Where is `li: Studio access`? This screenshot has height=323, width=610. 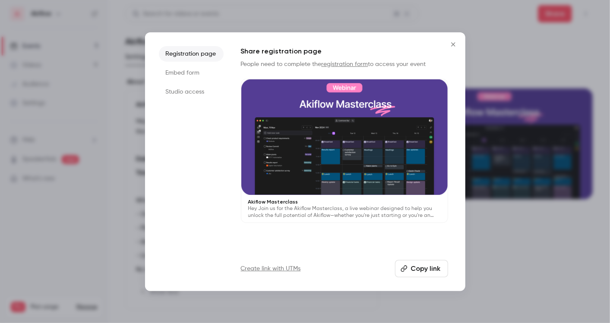
li: Studio access is located at coordinates (191, 92).